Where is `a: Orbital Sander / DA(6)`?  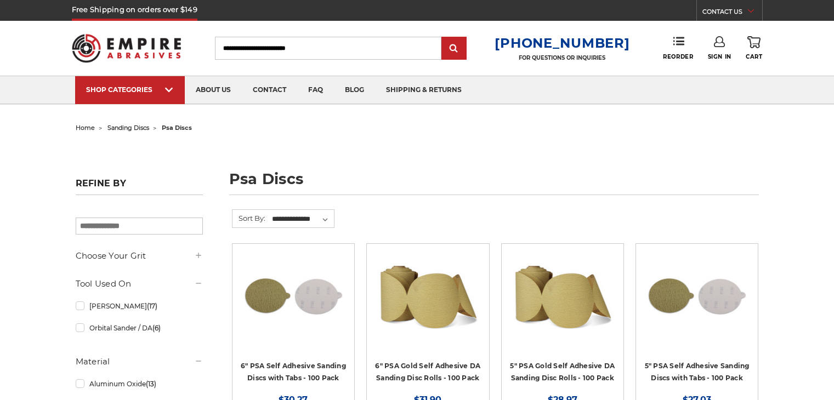
a: Orbital Sander / DA(6) is located at coordinates (139, 328).